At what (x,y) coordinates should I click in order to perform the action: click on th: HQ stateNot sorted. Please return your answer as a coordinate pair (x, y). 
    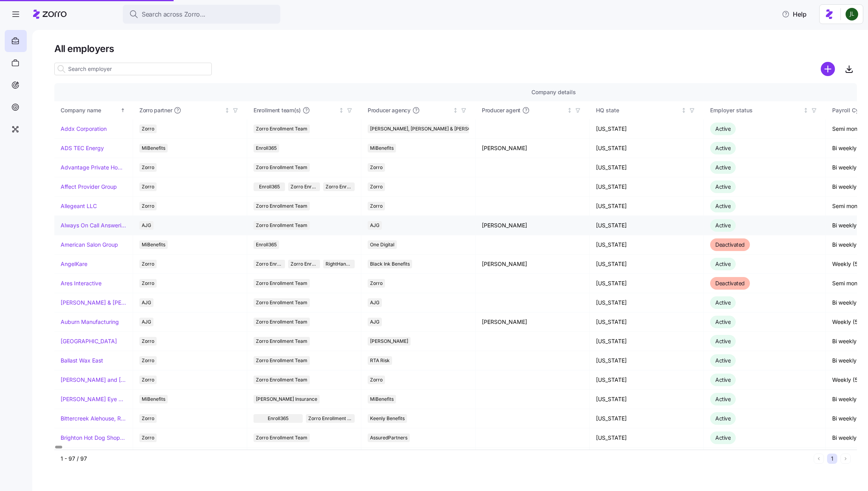
    Looking at the image, I should click on (647, 110).